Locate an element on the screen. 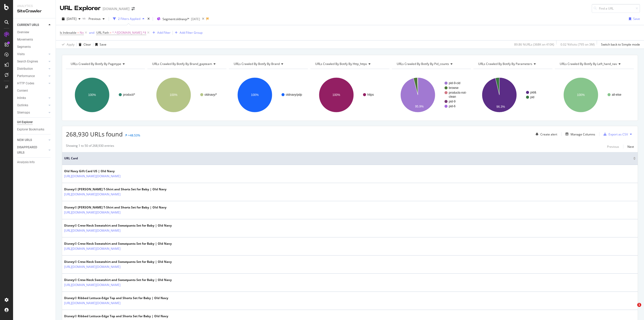 The height and width of the screenshot is (320, 644). button: Next is located at coordinates (631, 147).